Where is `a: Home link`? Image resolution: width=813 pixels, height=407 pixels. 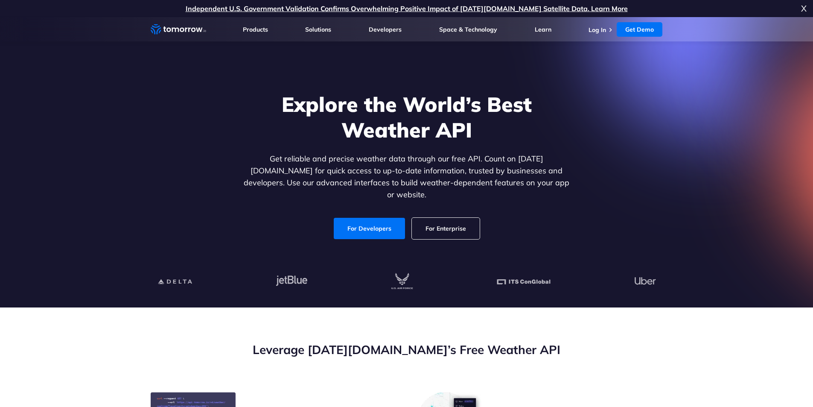
a: Home link is located at coordinates (178, 29).